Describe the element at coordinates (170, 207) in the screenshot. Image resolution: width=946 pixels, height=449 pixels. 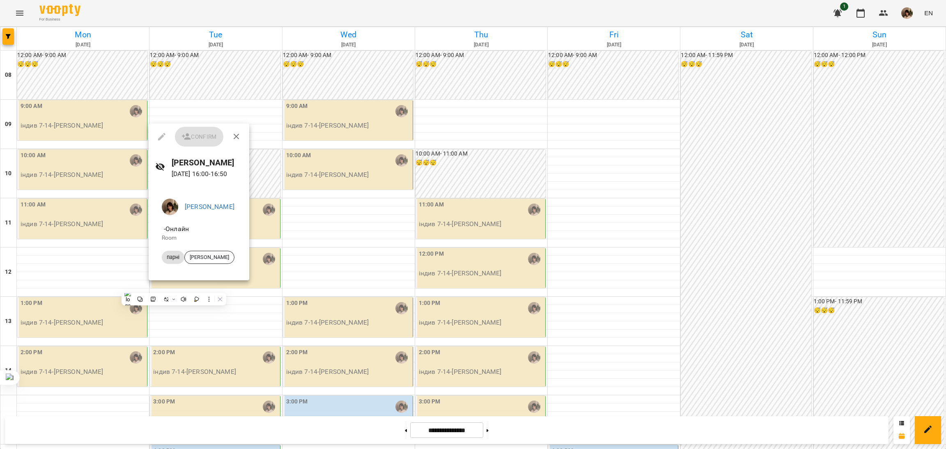
I see `img: 5ab270ebd8e3dfeff87dc15fffc2038a.png` at that location.